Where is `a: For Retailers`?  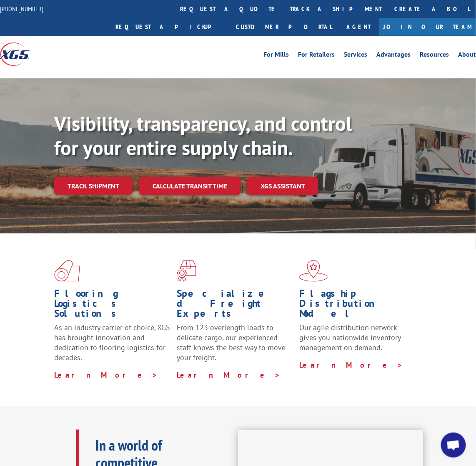 a: For Retailers is located at coordinates (316, 56).